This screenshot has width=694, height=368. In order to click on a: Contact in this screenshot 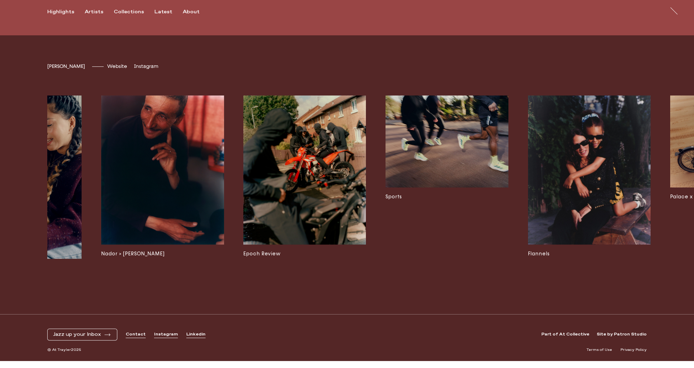, I will do `click(136, 335)`.